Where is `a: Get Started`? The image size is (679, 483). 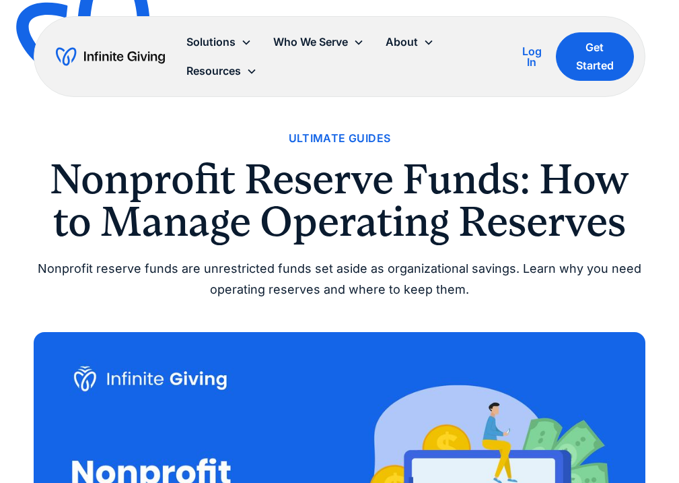 a: Get Started is located at coordinates (594, 57).